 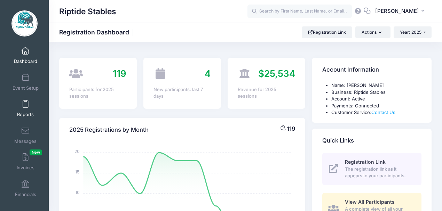 I want to click on span: 4, so click(x=208, y=73).